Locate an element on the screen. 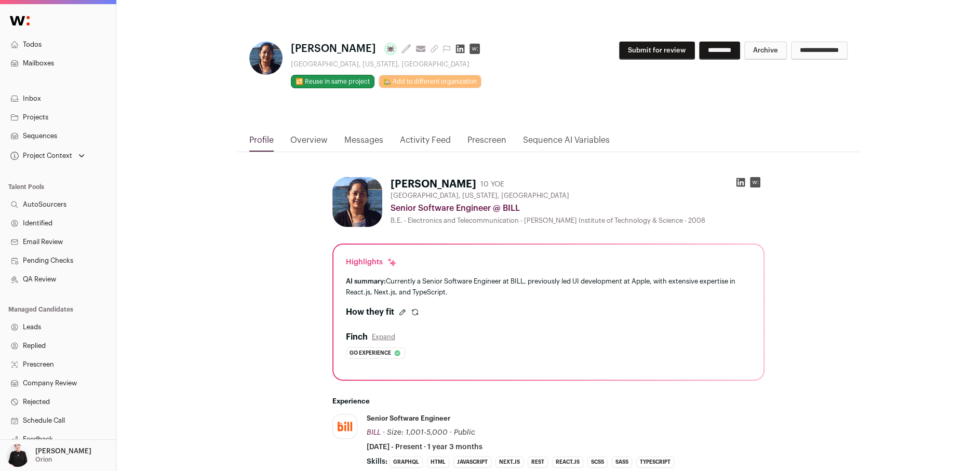 Image resolution: width=980 pixels, height=471 pixels. div: Highlights is located at coordinates (371, 262).